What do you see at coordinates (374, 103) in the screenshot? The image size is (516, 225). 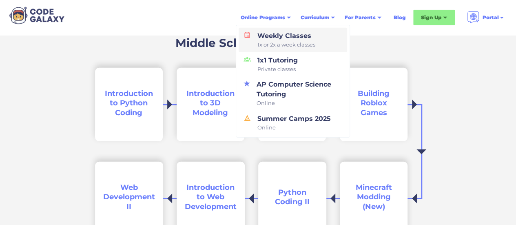 I see `span: Building Roblox Games` at bounding box center [374, 103].